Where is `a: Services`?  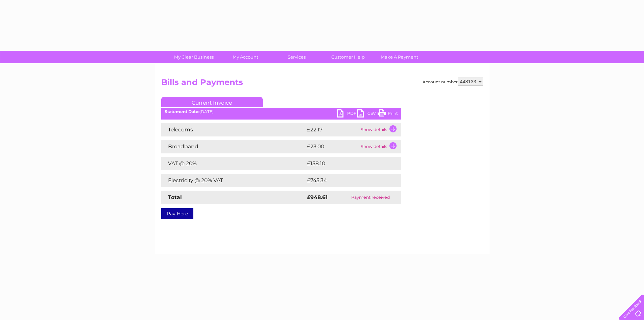
a: Services is located at coordinates (296, 57).